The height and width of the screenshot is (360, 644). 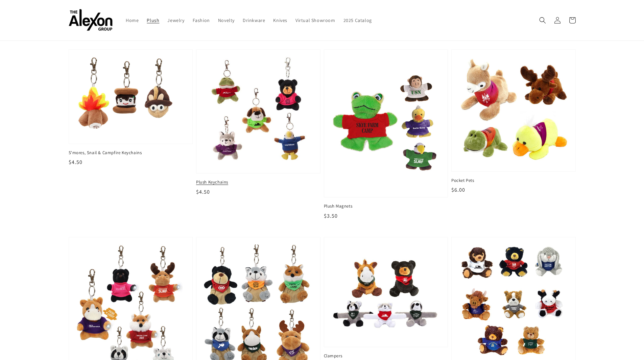 I want to click on span: Knives, so click(x=280, y=20).